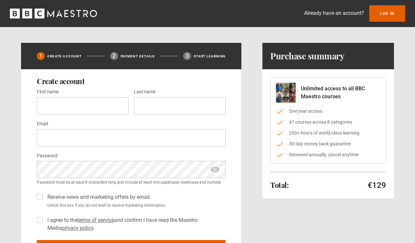 This screenshot has height=243, width=415. I want to click on li: One year access, so click(329, 111).